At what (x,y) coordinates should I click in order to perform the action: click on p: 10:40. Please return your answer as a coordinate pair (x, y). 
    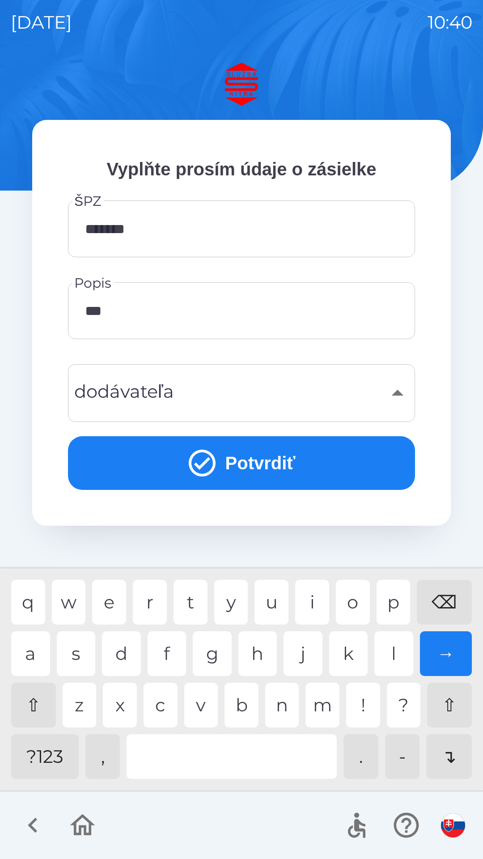
    Looking at the image, I should click on (450, 22).